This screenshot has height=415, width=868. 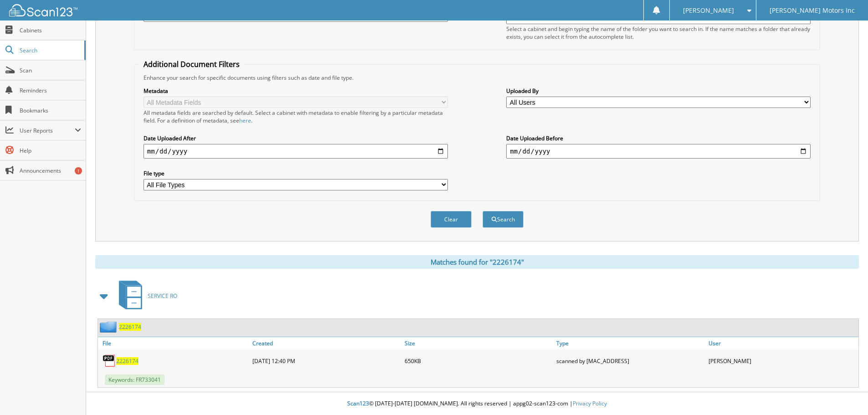 What do you see at coordinates (50, 30) in the screenshot?
I see `span: Cabinets` at bounding box center [50, 30].